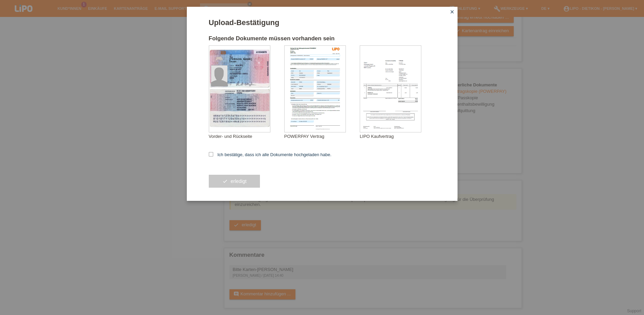 The height and width of the screenshot is (315, 644). What do you see at coordinates (235, 181) in the screenshot?
I see `button: check erledigt` at bounding box center [235, 181].